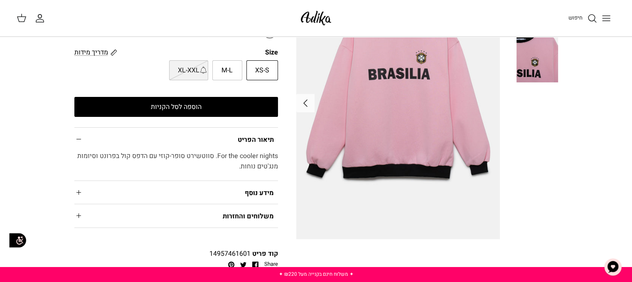  What do you see at coordinates (91, 52) in the screenshot?
I see `span: מדריך מידות` at bounding box center [91, 52].